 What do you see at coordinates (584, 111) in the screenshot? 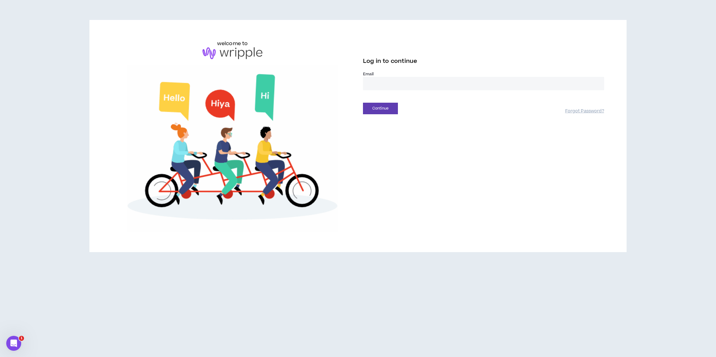
I see `a: Forgot Password?` at bounding box center [584, 111].